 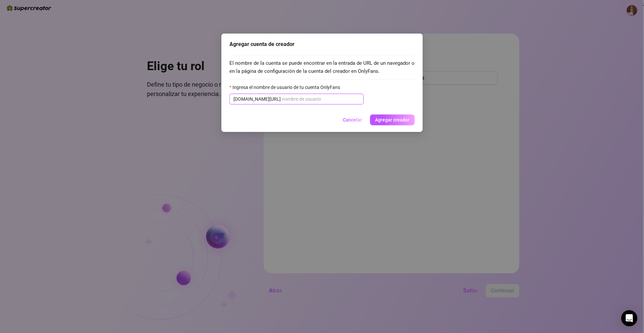 What do you see at coordinates (630, 318) in the screenshot?
I see `div: Abrir Intercom Messenger` at bounding box center [630, 318].